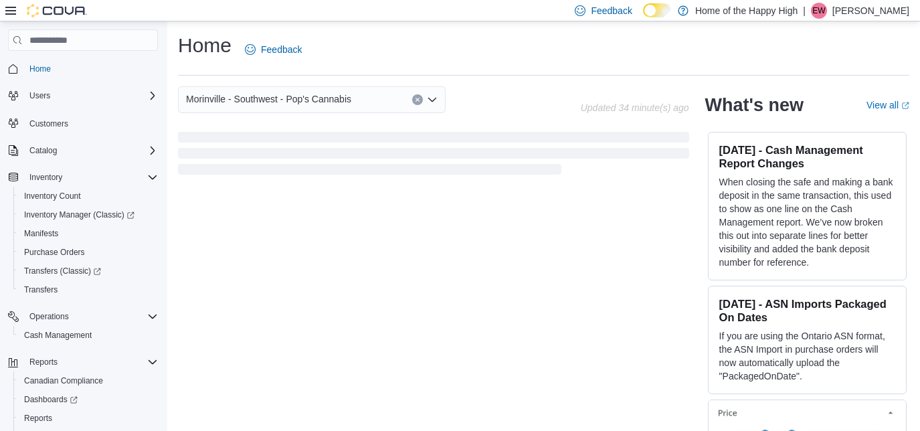 The image size is (920, 431). Describe the element at coordinates (88, 234) in the screenshot. I see `button: Manifests` at that location.